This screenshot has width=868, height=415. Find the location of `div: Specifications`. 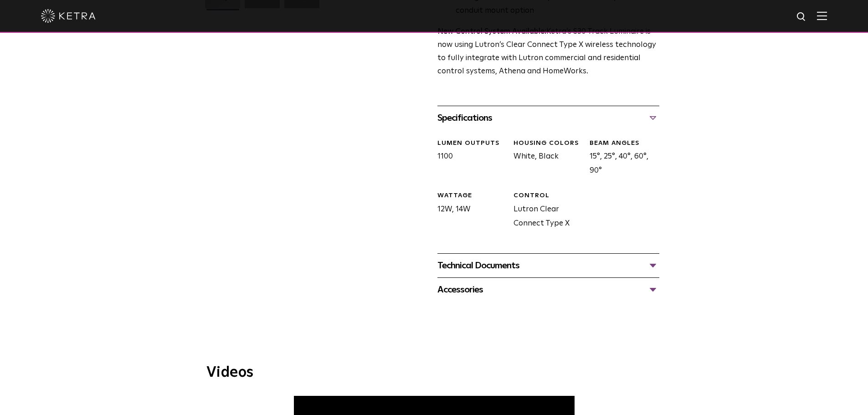

div: Specifications is located at coordinates (548, 118).